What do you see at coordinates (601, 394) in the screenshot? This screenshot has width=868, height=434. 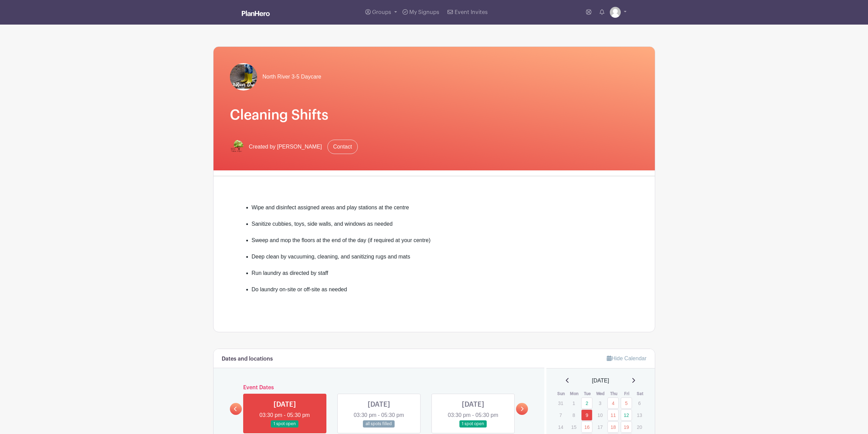 I see `th: Wed` at bounding box center [601, 394].